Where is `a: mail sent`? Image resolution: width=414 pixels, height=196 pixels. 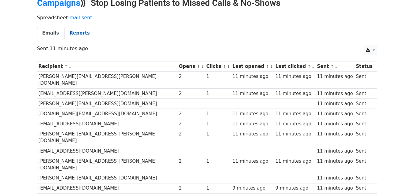
a: mail sent is located at coordinates (81, 17).